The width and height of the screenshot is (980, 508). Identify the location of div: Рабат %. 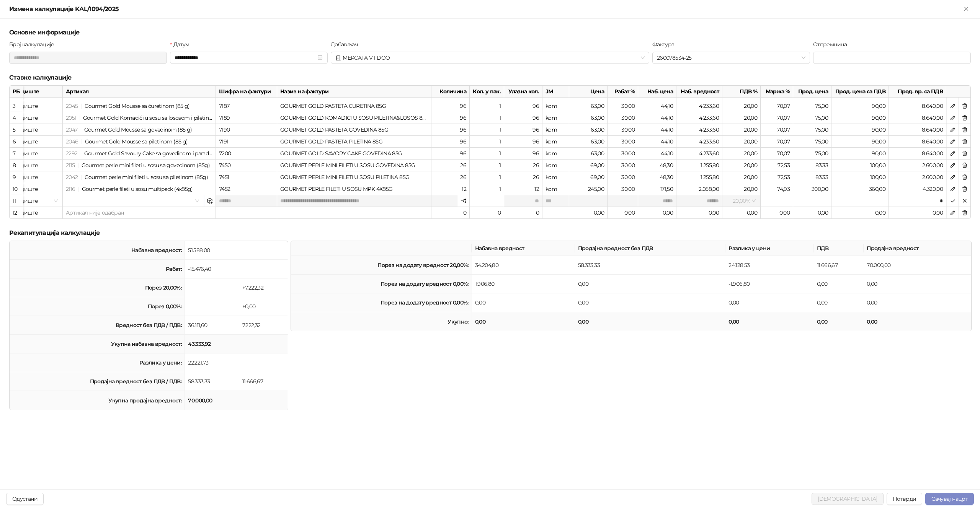
(623, 91).